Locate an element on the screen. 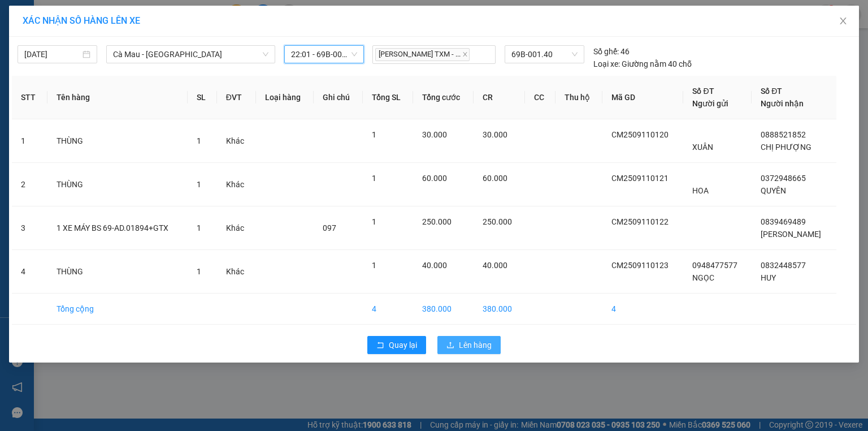 This screenshot has height=431, width=868. span: 69B-001.40 is located at coordinates (544, 54).